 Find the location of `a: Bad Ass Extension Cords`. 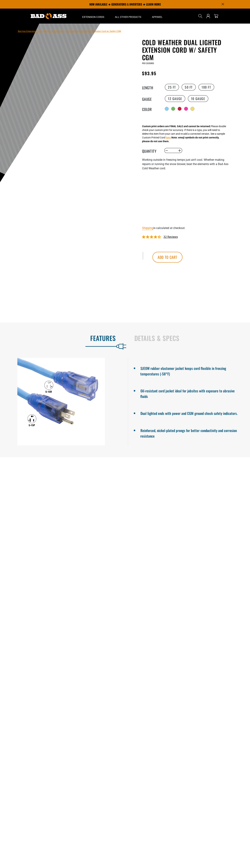

a: Bad Ass Extension Cords is located at coordinates (30, 31).